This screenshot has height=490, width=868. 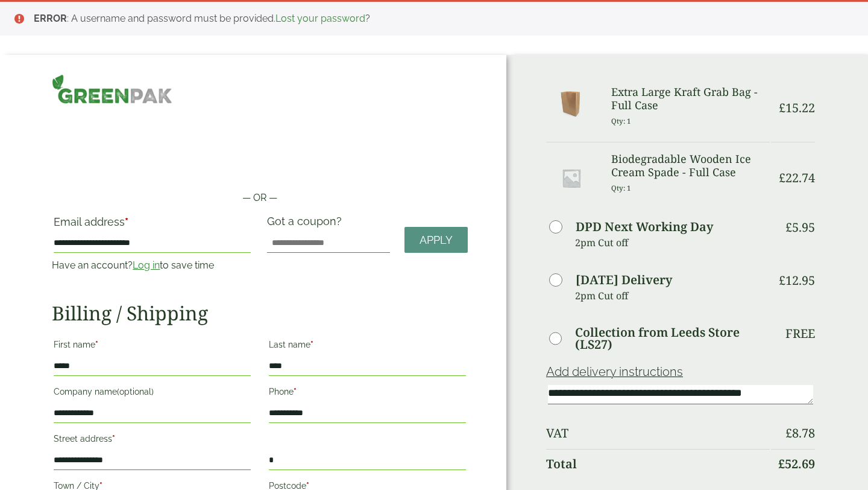 I want to click on a: Log in, so click(x=146, y=265).